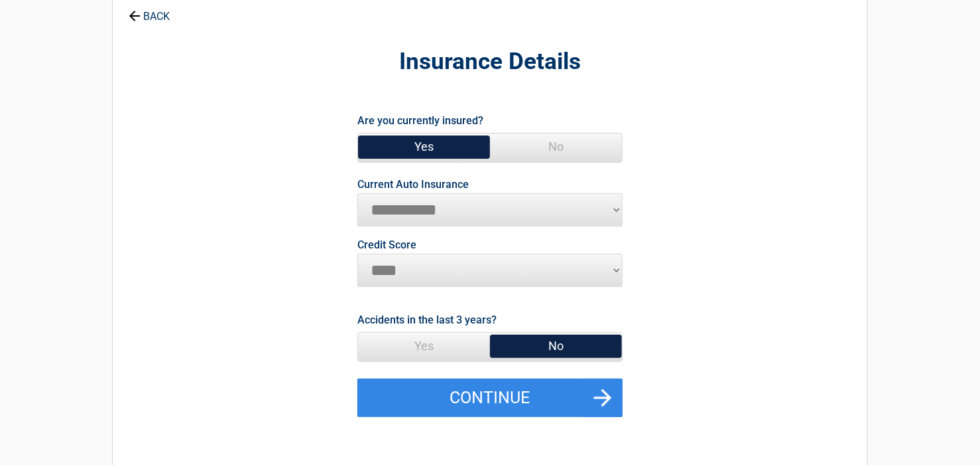 The height and width of the screenshot is (465, 980). What do you see at coordinates (490, 62) in the screenshot?
I see `h2: Insurance Details` at bounding box center [490, 62].